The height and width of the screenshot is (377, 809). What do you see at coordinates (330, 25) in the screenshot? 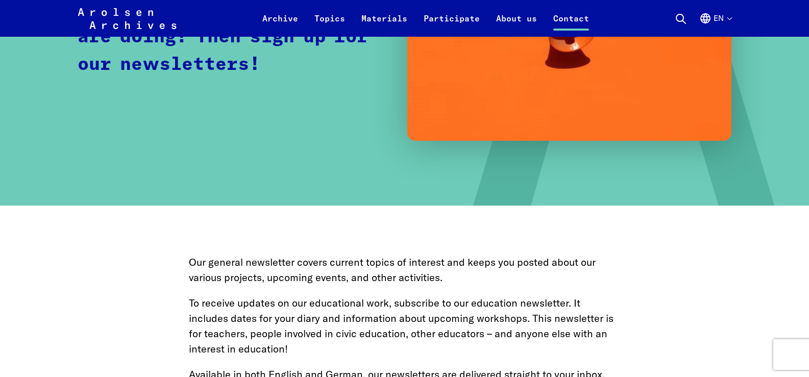
I see `a: Topics` at bounding box center [330, 25].